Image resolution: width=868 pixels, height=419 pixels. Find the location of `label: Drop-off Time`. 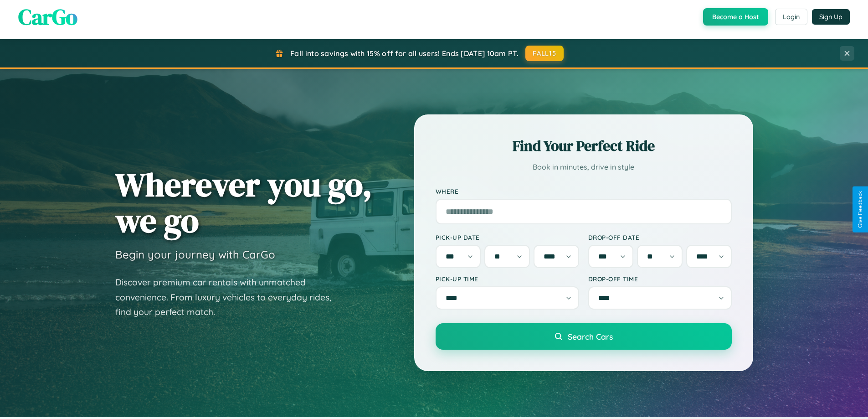

label: Drop-off Time is located at coordinates (660, 278).